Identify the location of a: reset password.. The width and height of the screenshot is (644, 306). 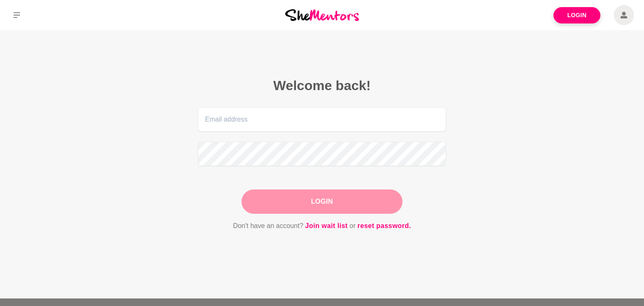
(385, 226).